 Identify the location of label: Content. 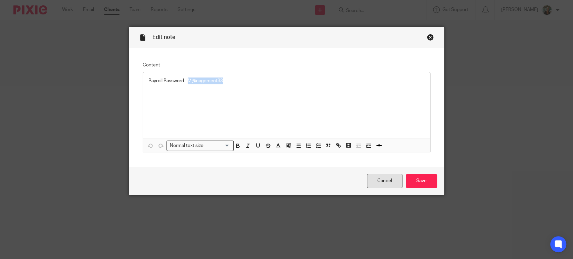
(286, 65).